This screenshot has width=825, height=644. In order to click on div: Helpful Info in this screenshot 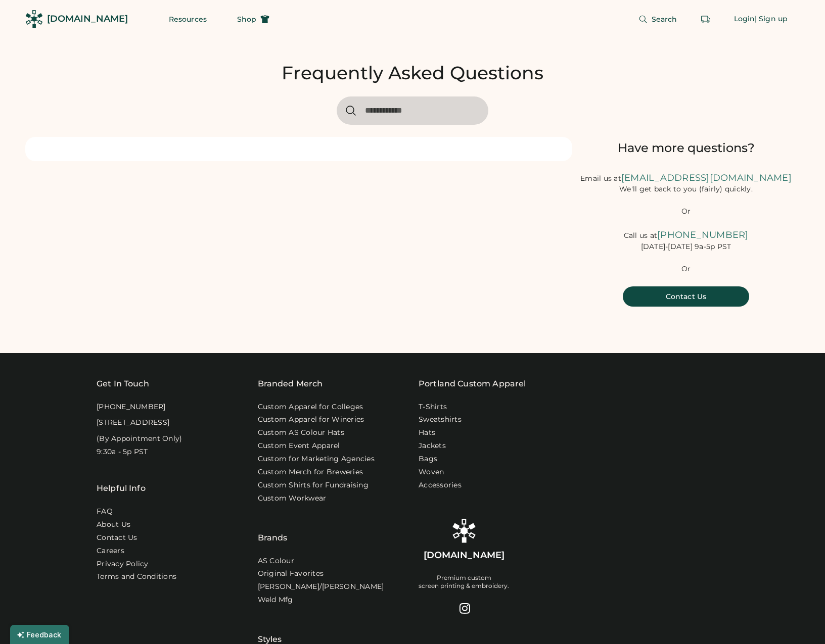, I will do `click(121, 488)`.